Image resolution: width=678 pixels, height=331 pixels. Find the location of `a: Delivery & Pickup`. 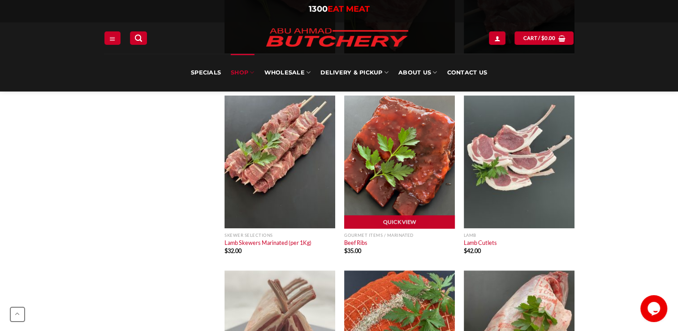

a: Delivery & Pickup is located at coordinates (355, 73).